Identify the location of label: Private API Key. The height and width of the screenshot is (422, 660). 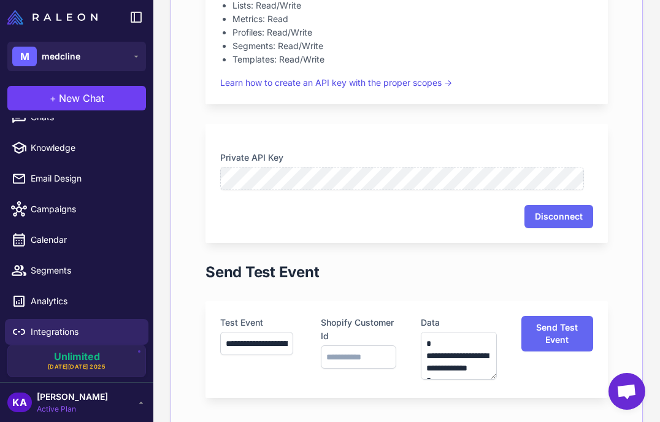
(406, 158).